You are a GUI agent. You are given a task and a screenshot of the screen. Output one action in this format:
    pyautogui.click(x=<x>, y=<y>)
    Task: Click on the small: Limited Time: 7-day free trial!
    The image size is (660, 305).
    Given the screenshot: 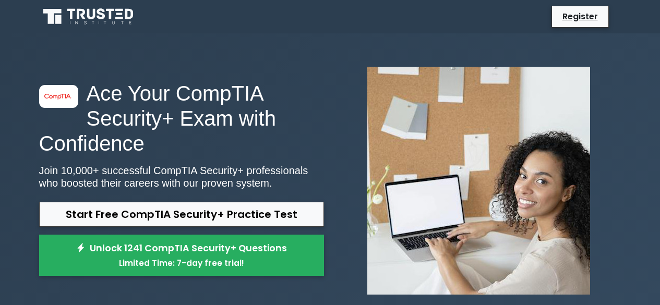 What is the action you would take?
    pyautogui.click(x=181, y=263)
    